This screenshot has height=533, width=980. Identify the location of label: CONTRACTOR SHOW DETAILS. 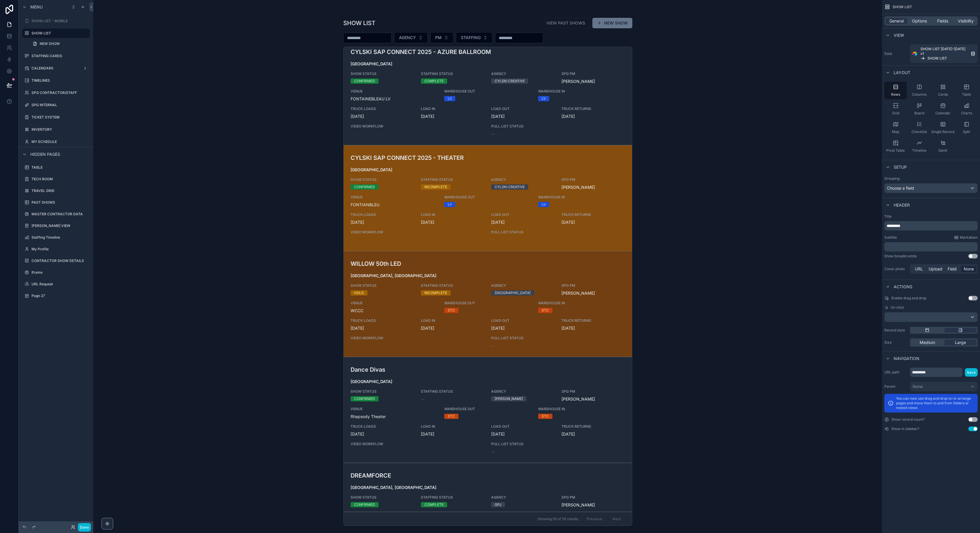
(60, 261).